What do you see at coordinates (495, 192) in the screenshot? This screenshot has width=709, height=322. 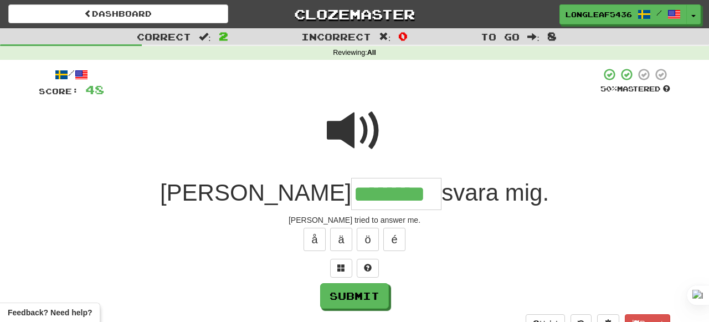 I see `span: svara mig.` at bounding box center [495, 192].